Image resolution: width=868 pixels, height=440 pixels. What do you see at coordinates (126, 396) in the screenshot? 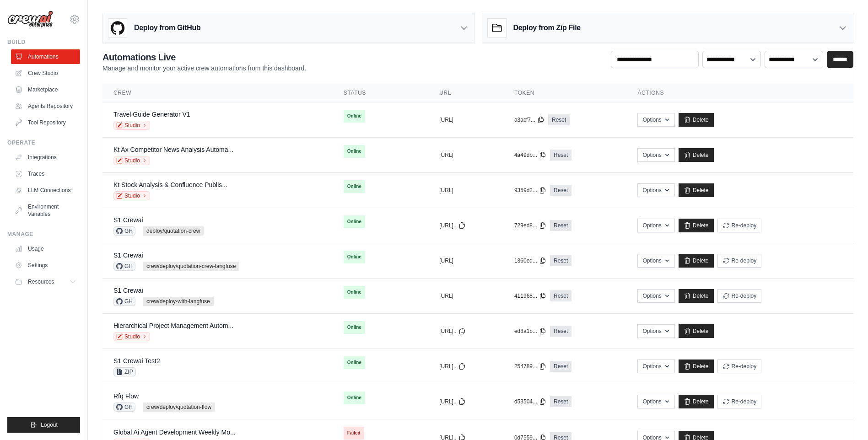
I see `a: Rfq Flow` at bounding box center [126, 396].